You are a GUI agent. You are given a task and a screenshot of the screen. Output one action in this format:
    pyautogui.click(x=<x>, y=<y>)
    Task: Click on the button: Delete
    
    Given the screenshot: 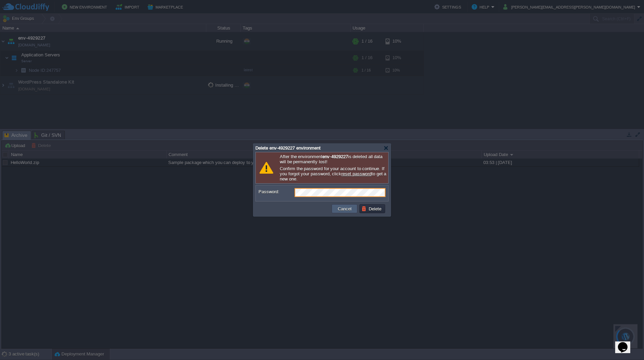 What is the action you would take?
    pyautogui.click(x=373, y=209)
    